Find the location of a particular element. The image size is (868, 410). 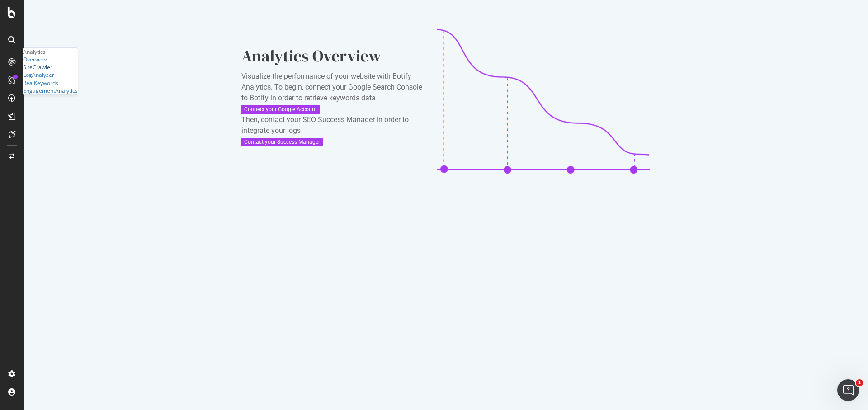

div: Visualize the performance of your website with Botify Analytics. To begin, connect your Google Se... is located at coordinates (332, 87).